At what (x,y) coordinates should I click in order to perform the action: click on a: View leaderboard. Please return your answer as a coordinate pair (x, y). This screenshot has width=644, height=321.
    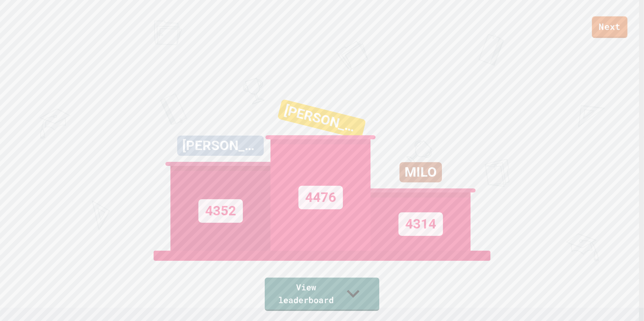
    Looking at the image, I should click on (322, 294).